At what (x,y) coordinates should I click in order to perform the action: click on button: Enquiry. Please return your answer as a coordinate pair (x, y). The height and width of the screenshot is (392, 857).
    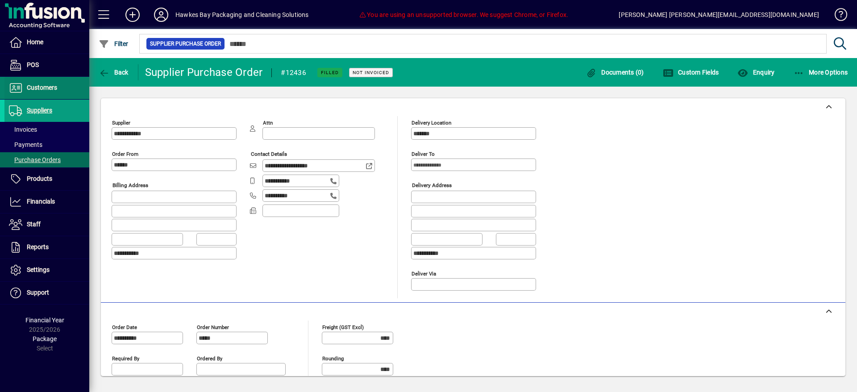
    Looking at the image, I should click on (755, 72).